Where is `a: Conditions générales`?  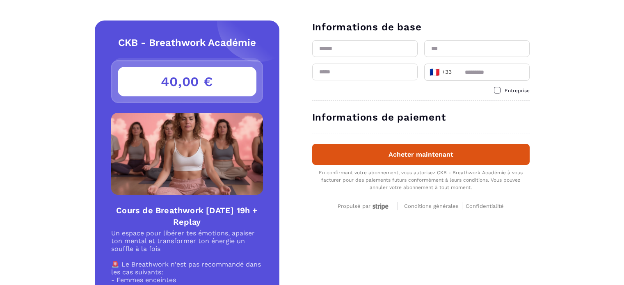
a: Conditions générales is located at coordinates (433, 205).